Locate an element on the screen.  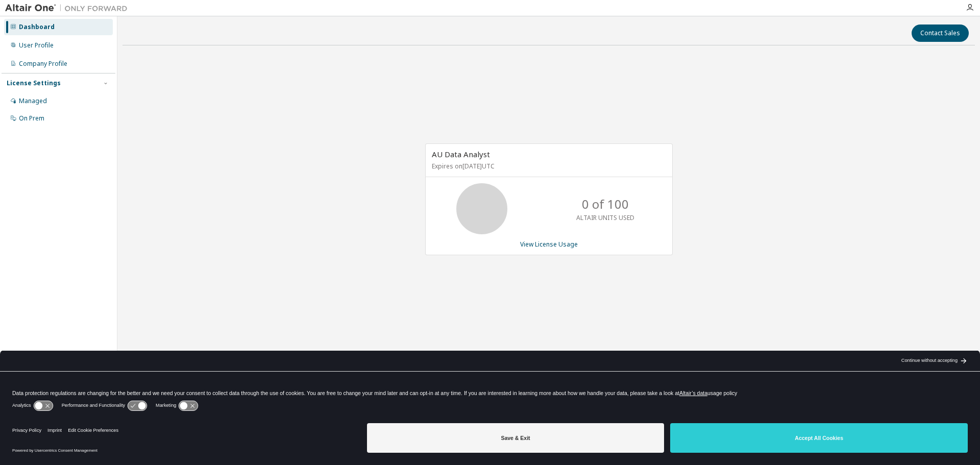
span: AU Data Analyst is located at coordinates (460, 154).